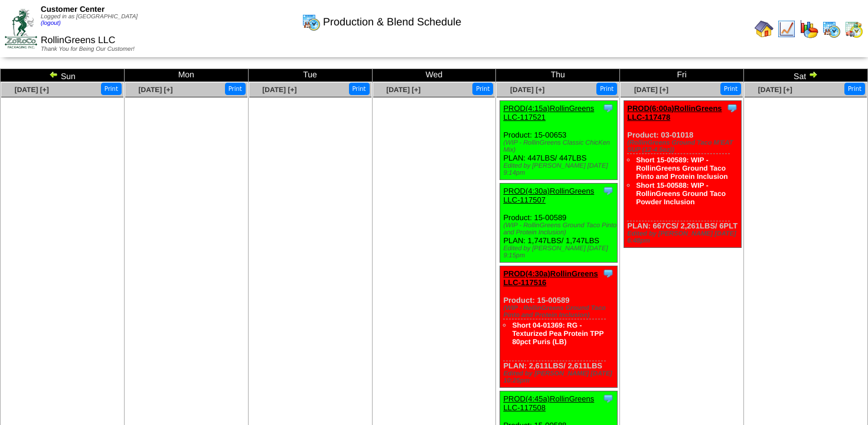 This screenshot has width=868, height=425. I want to click on a: PROD(4:30a)RollinGreens LLC-117516, so click(551, 278).